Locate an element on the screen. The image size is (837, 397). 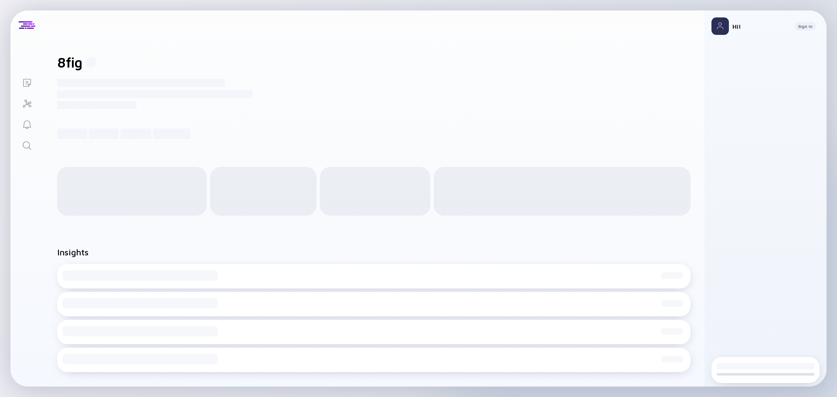
h1: 8fig is located at coordinates (70, 62).